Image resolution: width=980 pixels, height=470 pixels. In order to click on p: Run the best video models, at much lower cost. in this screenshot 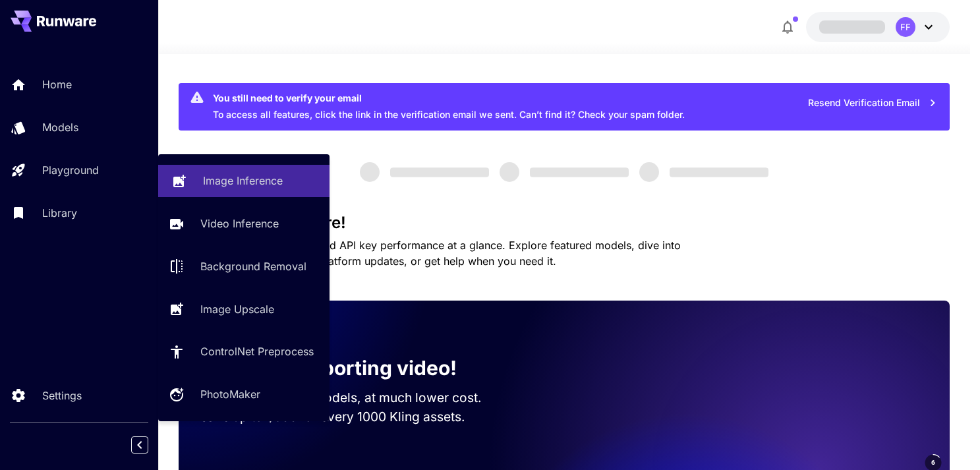, I will do `click(353, 398)`.